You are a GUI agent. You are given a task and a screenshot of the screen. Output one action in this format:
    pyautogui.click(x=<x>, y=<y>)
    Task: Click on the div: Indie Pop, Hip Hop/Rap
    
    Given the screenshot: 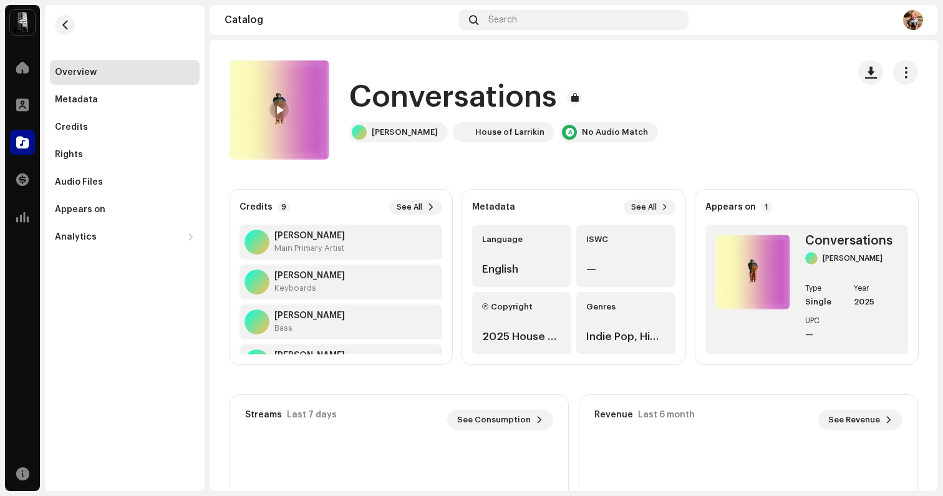 What is the action you would take?
    pyautogui.click(x=626, y=337)
    